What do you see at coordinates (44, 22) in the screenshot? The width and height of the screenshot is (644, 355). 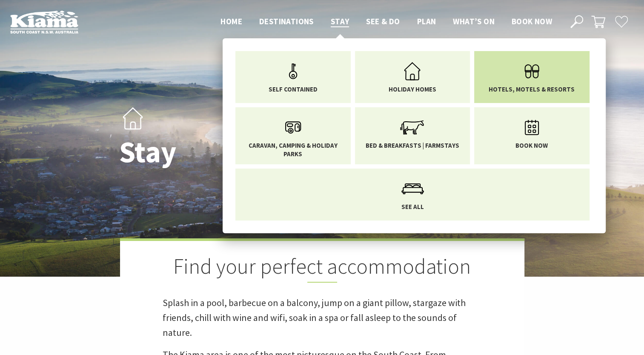 I see `img: Kiama Logo` at bounding box center [44, 22].